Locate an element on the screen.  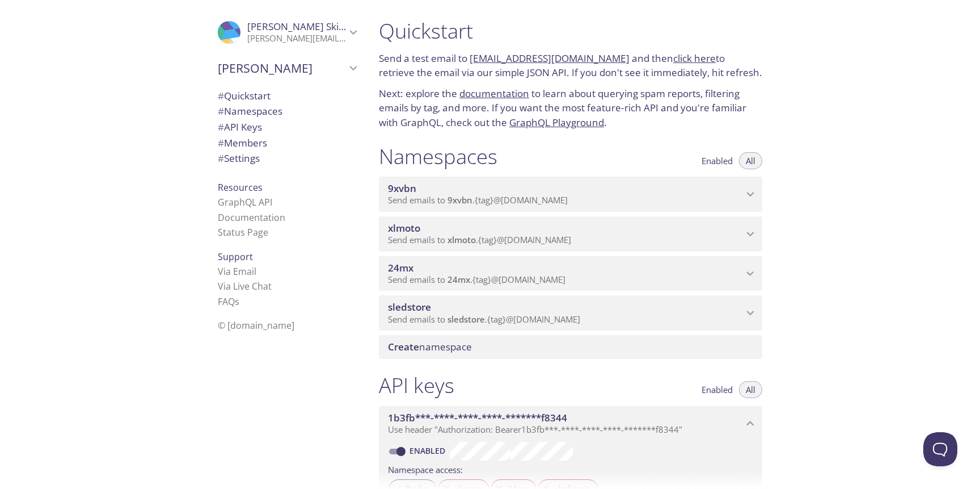
div: Grzegorz Skierkowski is located at coordinates (287, 32).